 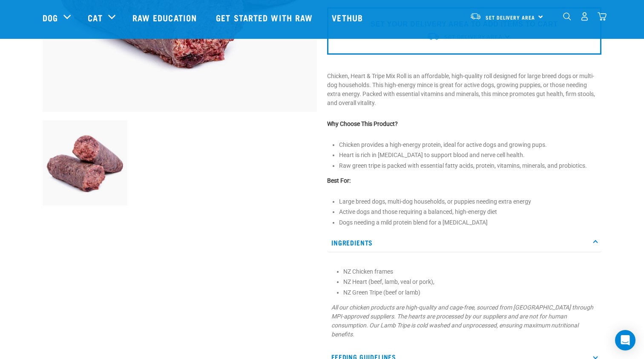 What do you see at coordinates (464, 90) in the screenshot?
I see `p: Chicken, Heart & Tripe Mix Roll is an affordable, high-quality roll designed for large breed dogs...` at bounding box center [464, 90].